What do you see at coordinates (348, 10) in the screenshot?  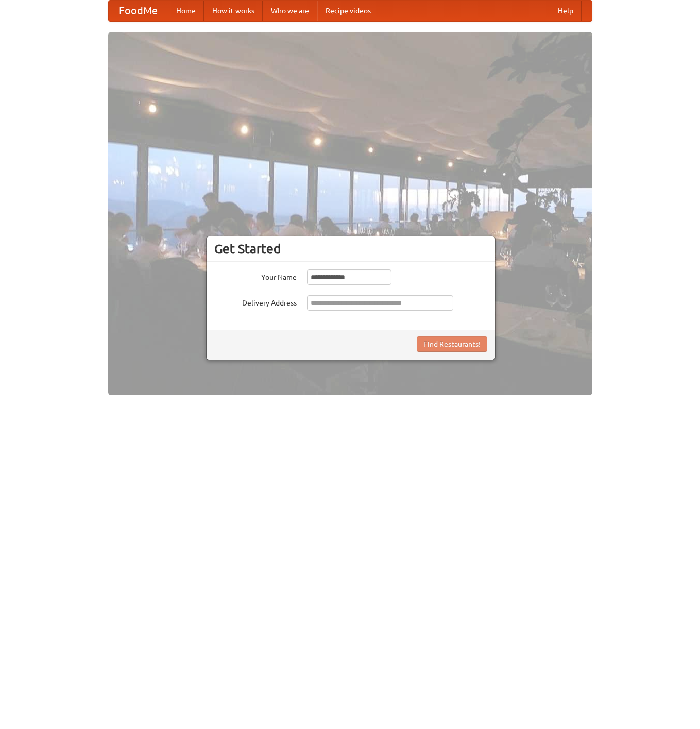 I see `a: Recipe videos` at bounding box center [348, 10].